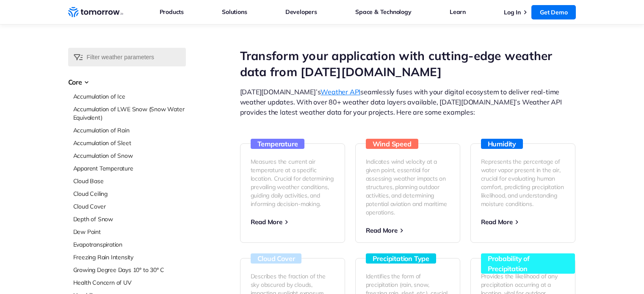 Image resolution: width=644 pixels, height=294 pixels. Describe the element at coordinates (129, 270) in the screenshot. I see `a: Growing Degree Days 10° to 30° C` at that location.